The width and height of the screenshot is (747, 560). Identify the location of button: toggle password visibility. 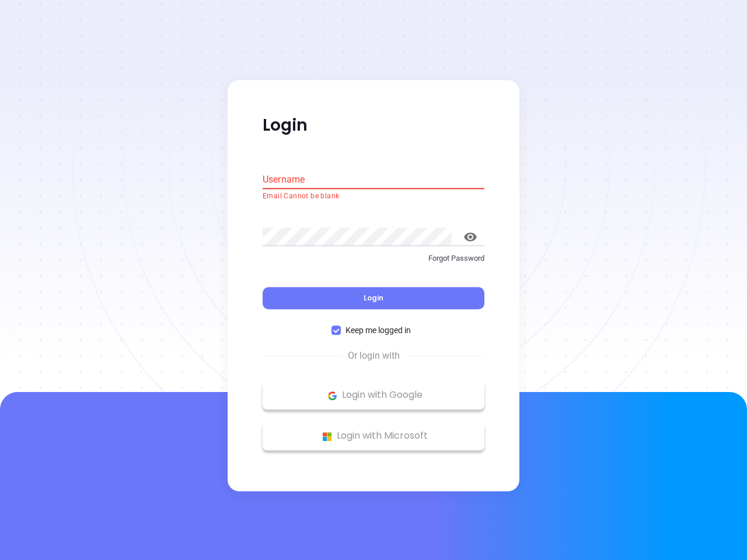
(470, 237).